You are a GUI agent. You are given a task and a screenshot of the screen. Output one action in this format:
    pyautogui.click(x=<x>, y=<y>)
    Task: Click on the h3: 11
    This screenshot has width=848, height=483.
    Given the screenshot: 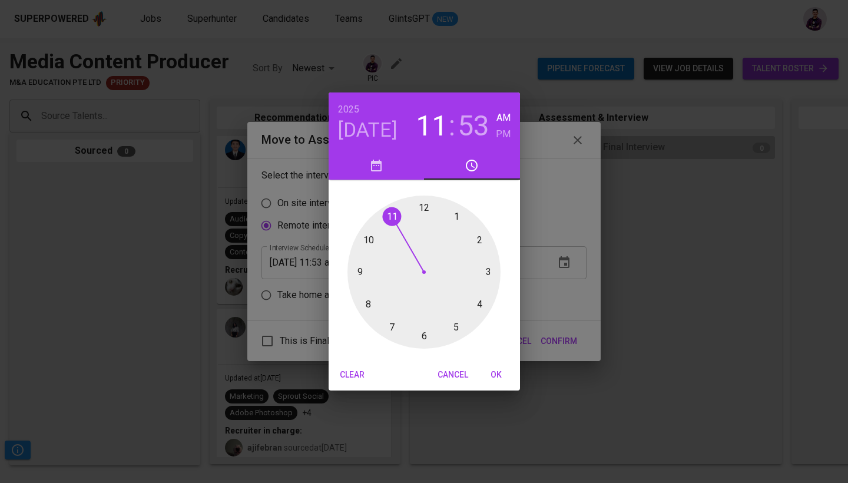 What is the action you would take?
    pyautogui.click(x=432, y=126)
    